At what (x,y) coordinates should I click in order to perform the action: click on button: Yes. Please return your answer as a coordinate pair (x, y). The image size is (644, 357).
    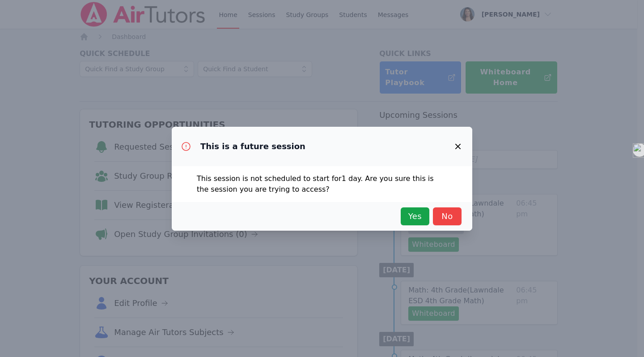
    Looking at the image, I should click on (415, 217).